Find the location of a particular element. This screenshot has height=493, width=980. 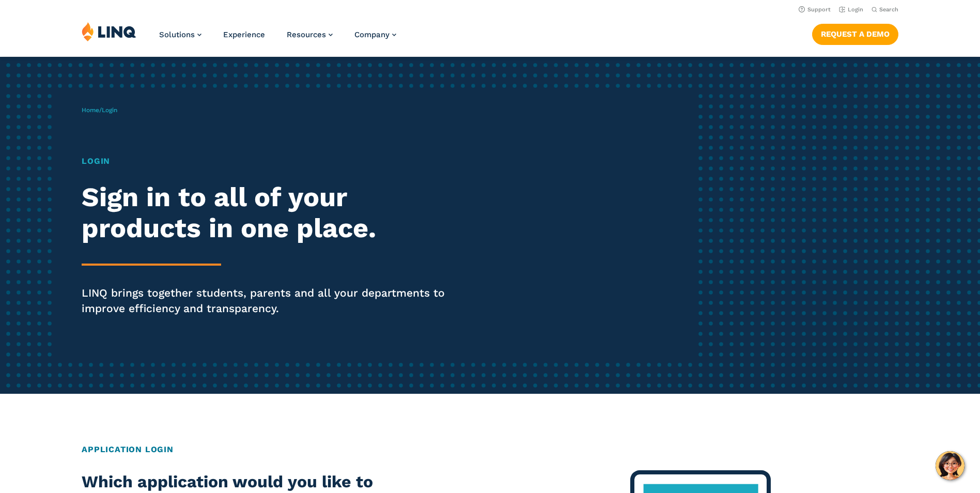

button: Hello, have a question? Let’s chat. is located at coordinates (950, 466).